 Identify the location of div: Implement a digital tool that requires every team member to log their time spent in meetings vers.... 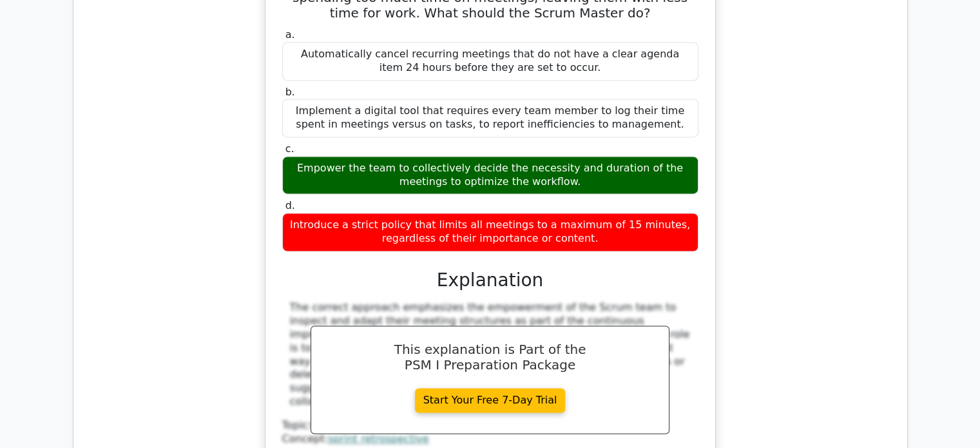
(490, 118).